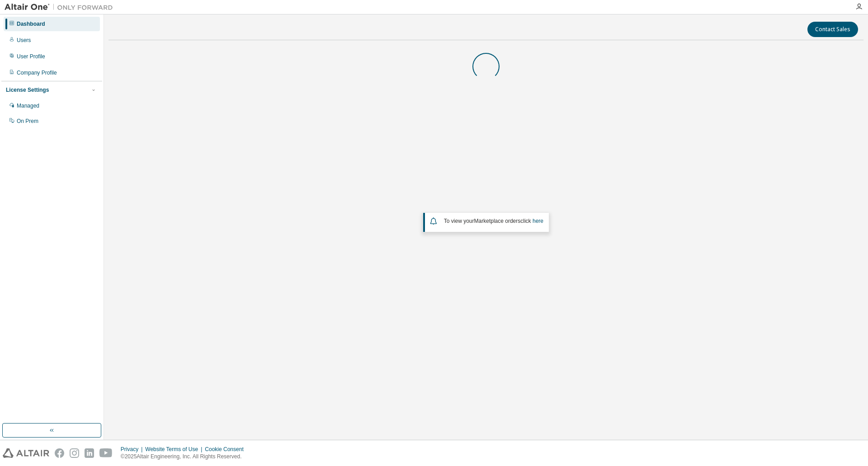 The height and width of the screenshot is (466, 868). Describe the element at coordinates (59, 452) in the screenshot. I see `img: facebook.svg` at that location.